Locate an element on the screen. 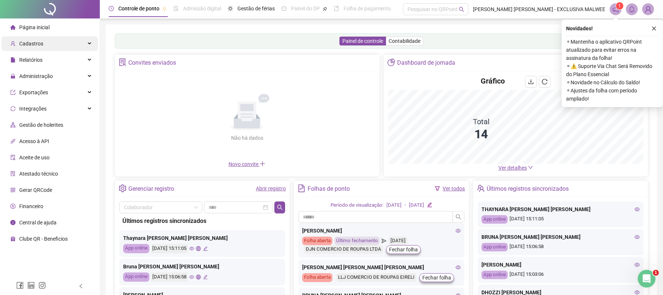 The width and height of the screenshot is (663, 295). span: sync is located at coordinates (13, 109).